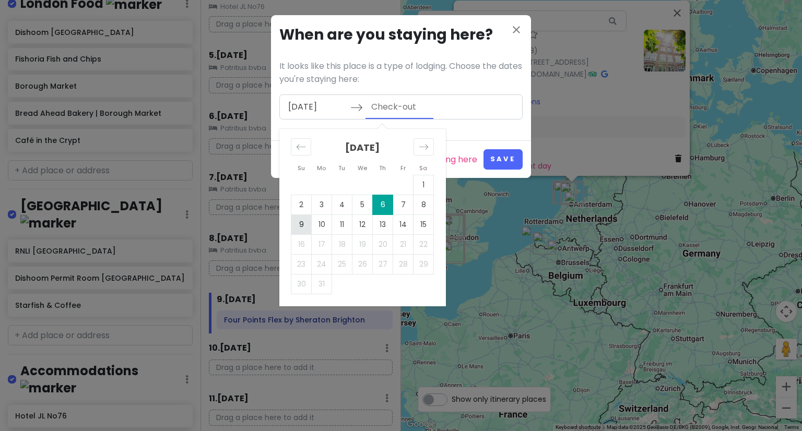 The height and width of the screenshot is (431, 802). Describe the element at coordinates (342, 225) in the screenshot. I see `td: Choose Tuesday, August 11, 2026 as your check-out date. It’s available.` at that location.